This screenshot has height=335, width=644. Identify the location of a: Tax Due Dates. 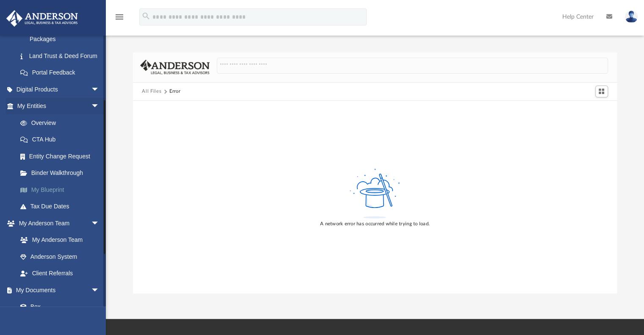
(62, 206).